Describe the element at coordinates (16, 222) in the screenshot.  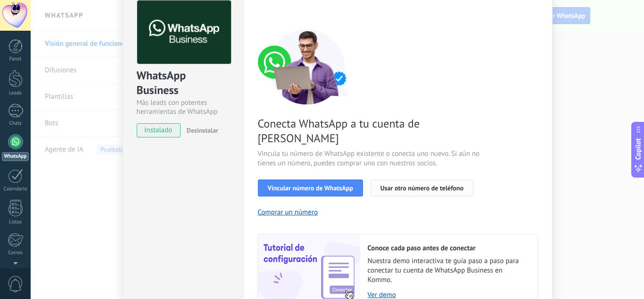
I see `div: Listas` at that location.